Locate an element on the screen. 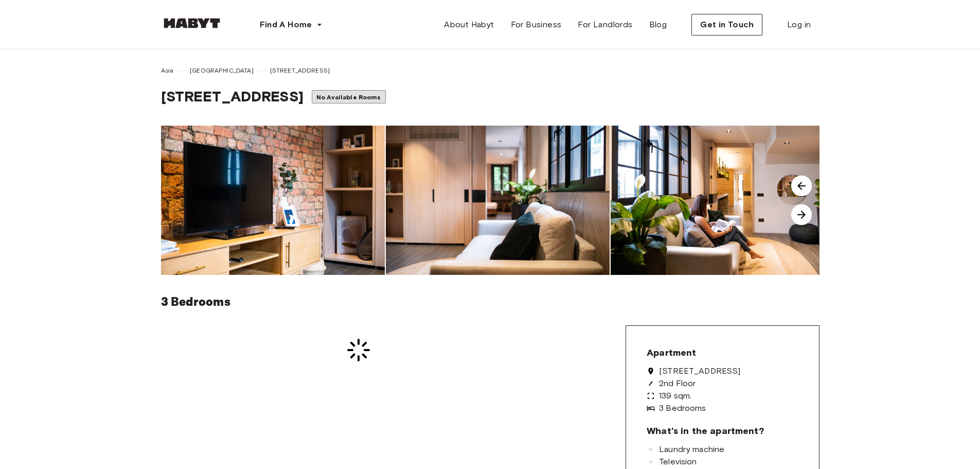  a: Blog is located at coordinates (658, 24).